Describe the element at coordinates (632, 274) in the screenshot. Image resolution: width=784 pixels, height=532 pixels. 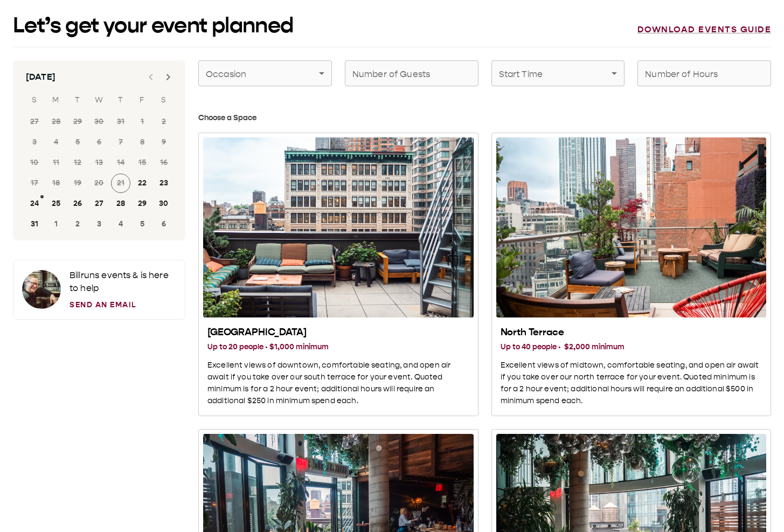
I see `button: North Terrace` at that location.